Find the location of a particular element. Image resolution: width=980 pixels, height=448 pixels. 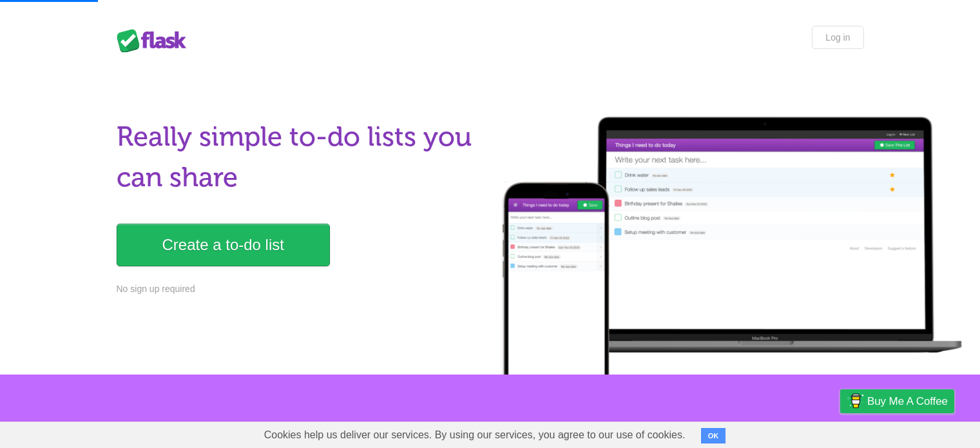

span: Buy me a coffee is located at coordinates (907, 401).